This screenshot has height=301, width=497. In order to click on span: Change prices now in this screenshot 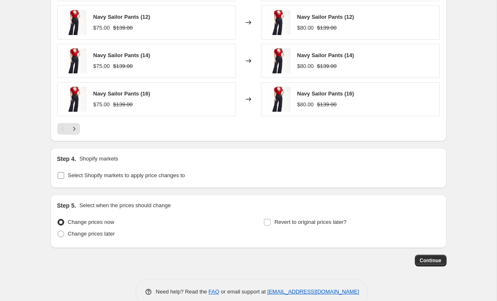, I will do `click(91, 222)`.